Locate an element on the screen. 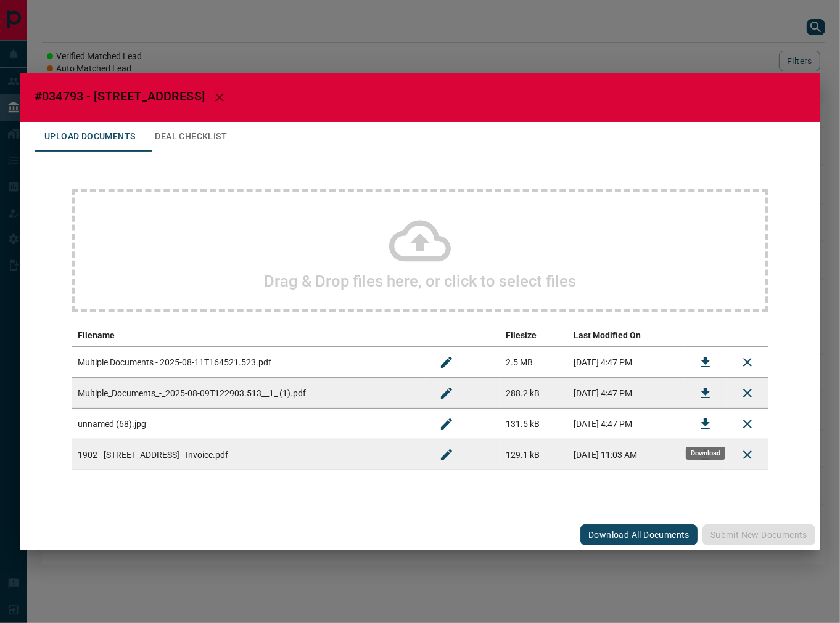  button: Deal Checklist is located at coordinates (190, 137).